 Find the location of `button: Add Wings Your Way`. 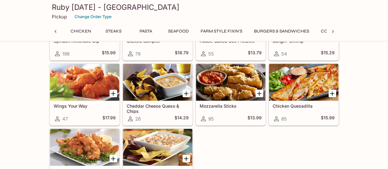

button: Add Wings Your Way is located at coordinates (113, 93).